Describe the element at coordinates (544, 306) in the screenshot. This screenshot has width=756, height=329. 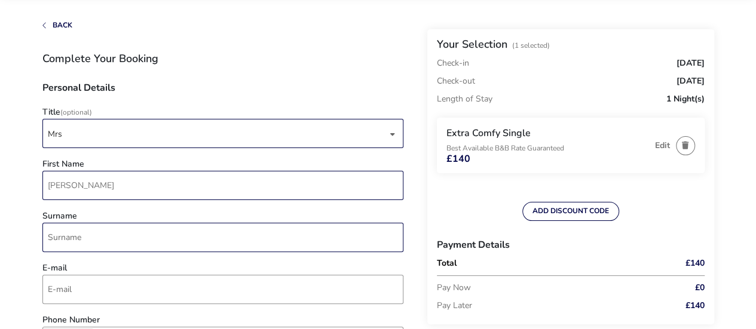
I see `p: Pay Later` at that location.